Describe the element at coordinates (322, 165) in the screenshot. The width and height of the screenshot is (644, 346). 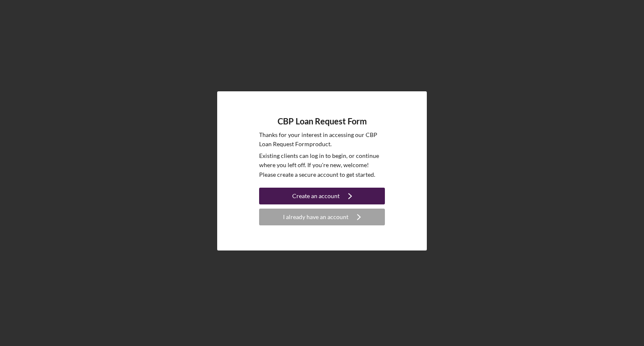
I see `p: Existing clients can log in to begin, or continue where you left off. If you're new, welcome! Ple...` at that location.